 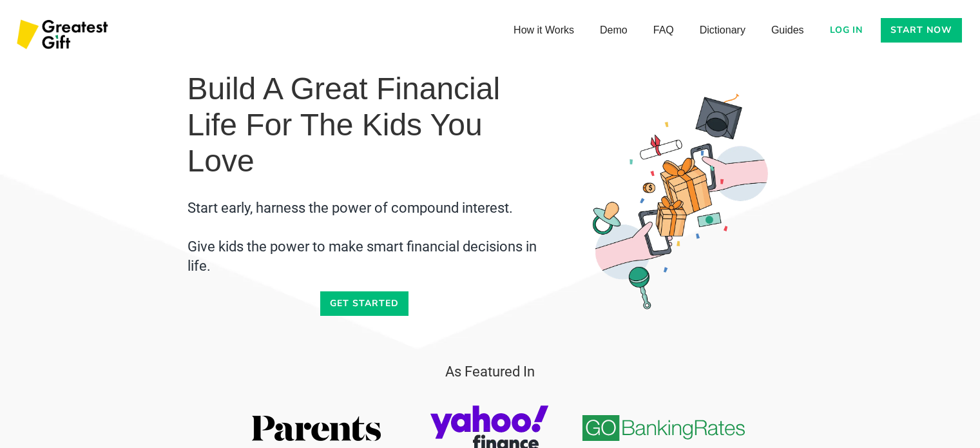 I want to click on h2: ⁠Start early, harness the power of compound interest. ⁠⁠Give kids the power to make smart financi..., so click(x=365, y=237).